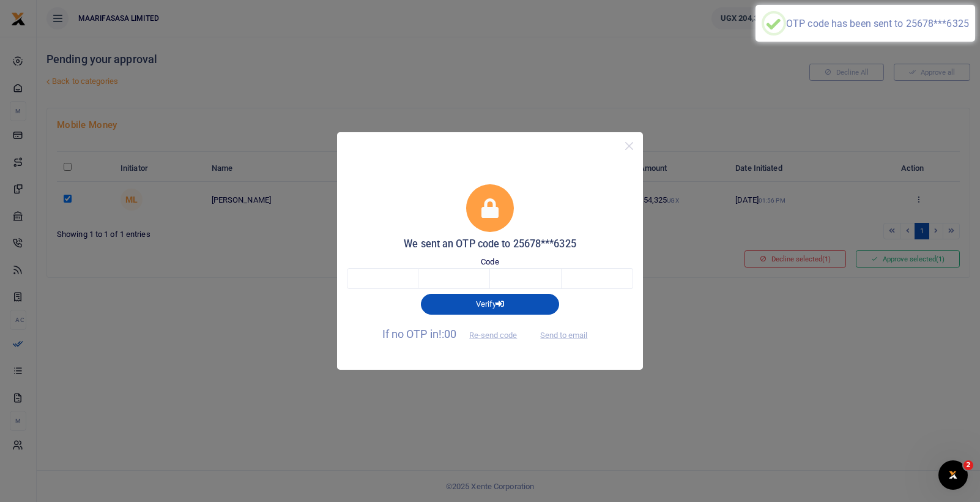 This screenshot has height=502, width=980. I want to click on span: If no OTP in, so click(455, 333).